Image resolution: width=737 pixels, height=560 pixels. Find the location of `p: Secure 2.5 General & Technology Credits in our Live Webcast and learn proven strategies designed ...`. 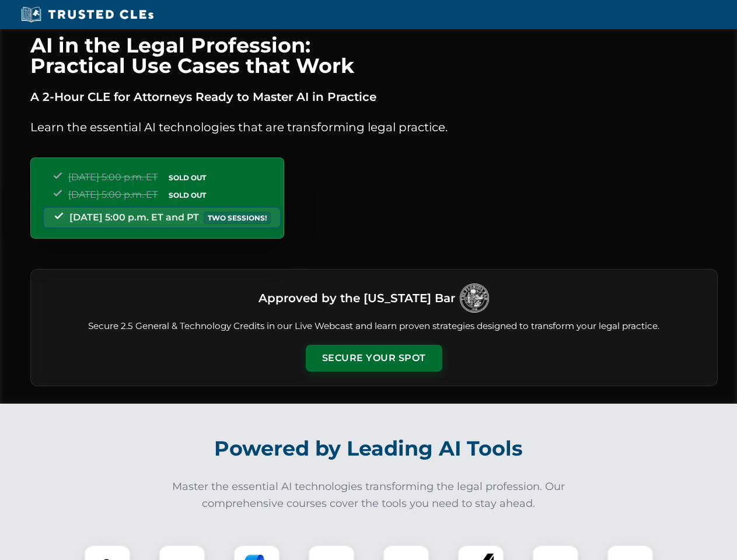

p: Secure 2.5 General & Technology Credits in our Live Webcast and learn proven strategies designed ... is located at coordinates (374, 326).